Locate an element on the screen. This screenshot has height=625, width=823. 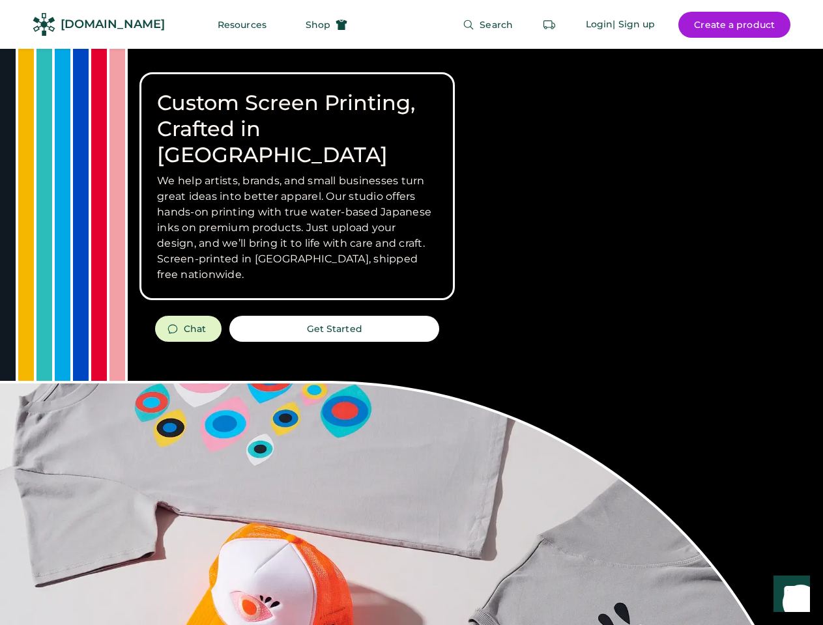
button: Chat is located at coordinates (188, 329).